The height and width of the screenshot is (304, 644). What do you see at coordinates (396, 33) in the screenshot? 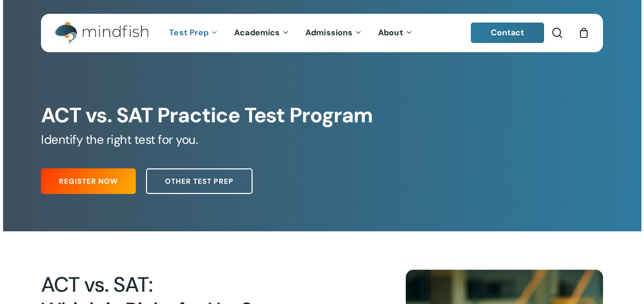
I see `a: About` at bounding box center [396, 33].